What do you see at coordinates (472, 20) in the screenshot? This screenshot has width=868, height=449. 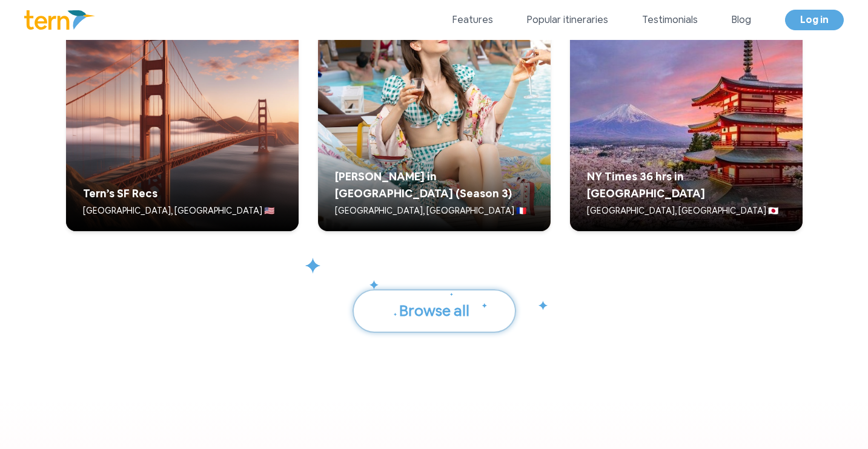 I see `a: Features` at bounding box center [472, 20].